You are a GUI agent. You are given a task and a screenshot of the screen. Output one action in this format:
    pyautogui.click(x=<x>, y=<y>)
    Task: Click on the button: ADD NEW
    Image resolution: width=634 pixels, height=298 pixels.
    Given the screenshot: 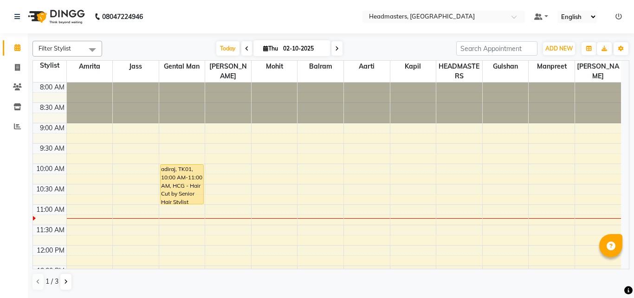 What is the action you would take?
    pyautogui.click(x=558, y=49)
    